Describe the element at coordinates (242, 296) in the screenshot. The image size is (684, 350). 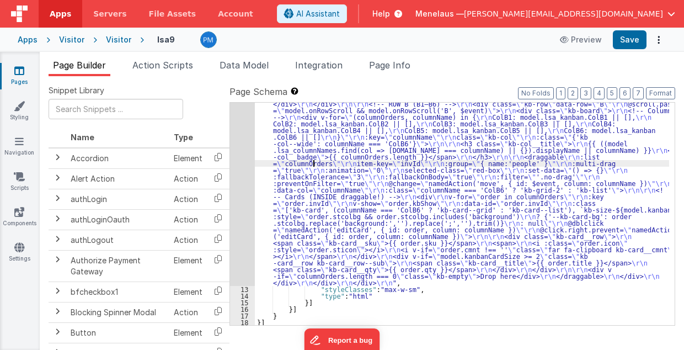
I see `div: 14` at that location.